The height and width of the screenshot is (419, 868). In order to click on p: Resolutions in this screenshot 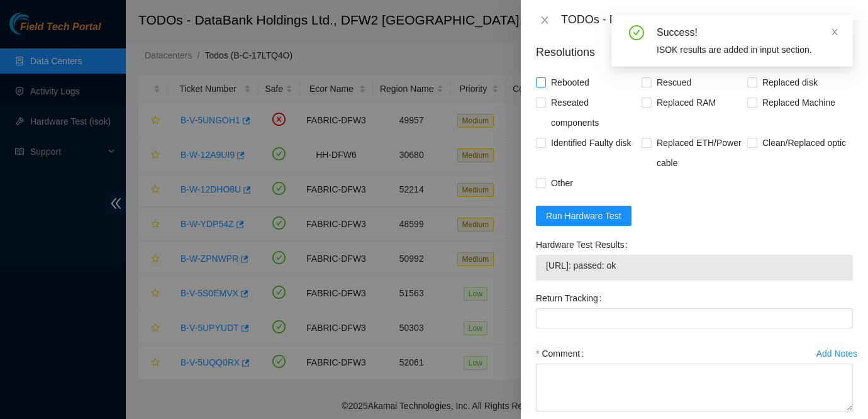, I will do `click(695, 47)`.